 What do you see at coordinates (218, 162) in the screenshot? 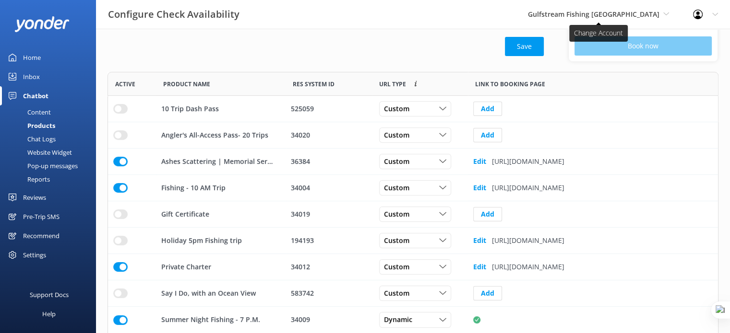
I see `p: Ashes Scattering | Memorial Service` at bounding box center [218, 162].